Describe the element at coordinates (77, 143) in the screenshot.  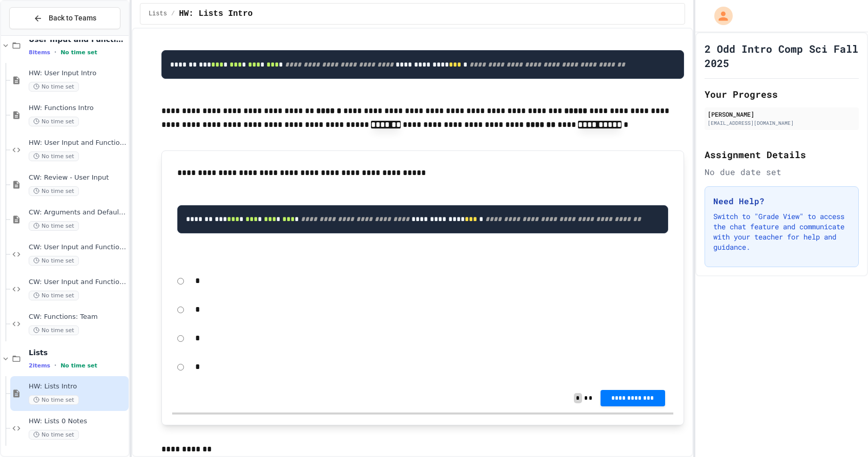
I see `span: HW: User Input and Functions` at that location.